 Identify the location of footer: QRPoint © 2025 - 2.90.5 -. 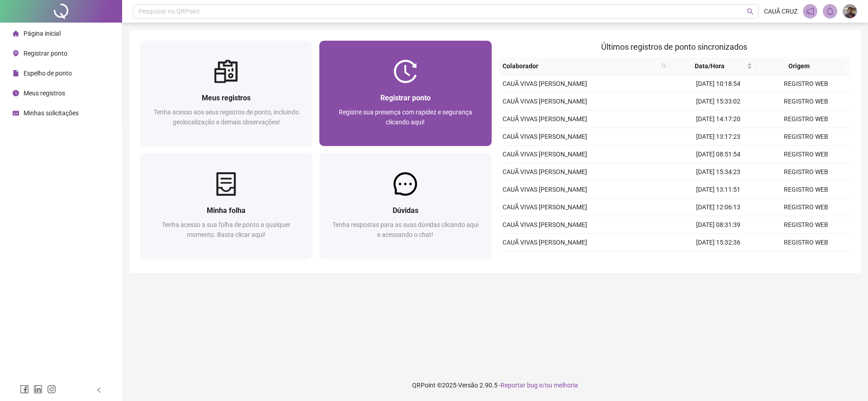
(495, 385).